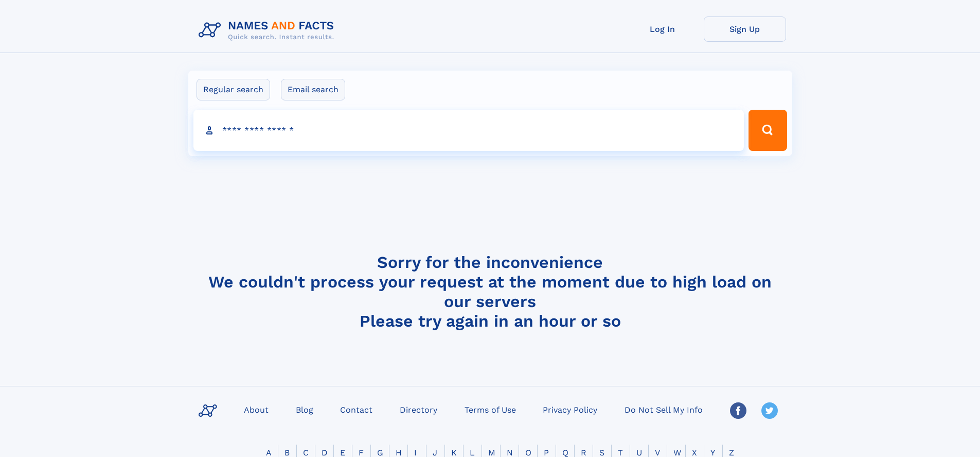 This screenshot has height=457, width=980. Describe the element at coordinates (257, 409) in the screenshot. I see `a: About` at that location.